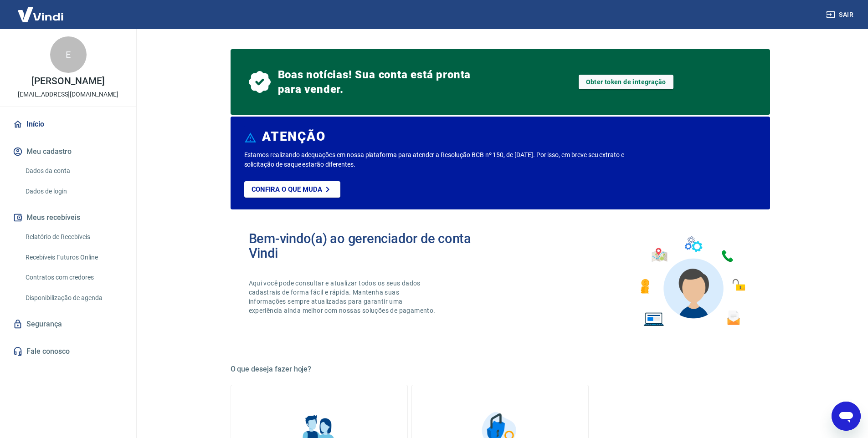 The image size is (868, 438). Describe the element at coordinates (73, 237) in the screenshot. I see `a: Relatório de Recebíveis` at that location.